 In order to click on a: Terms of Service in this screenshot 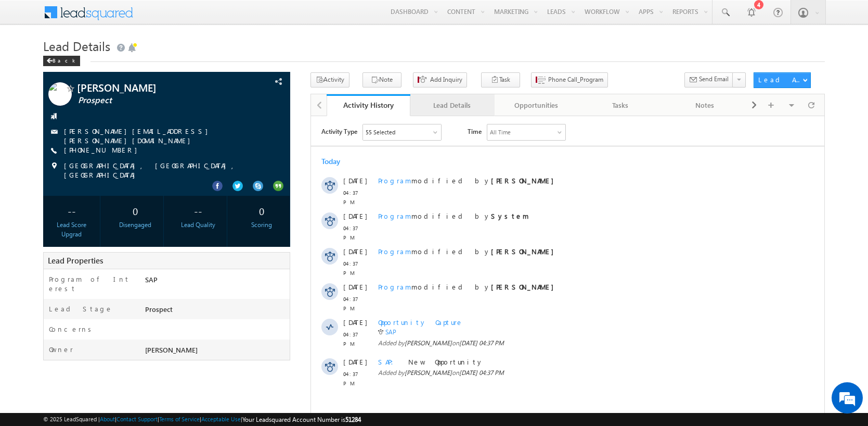, I will do `click(179, 419)`.